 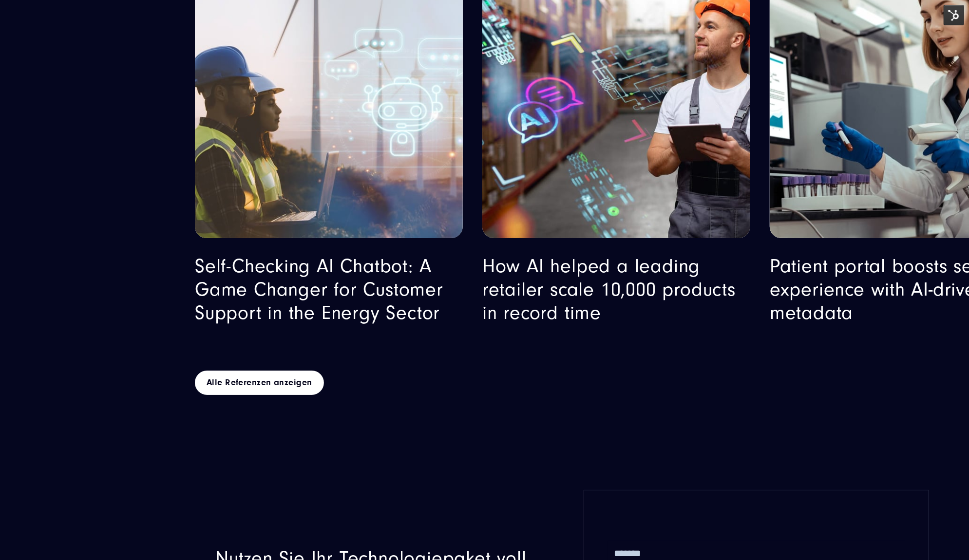 I want to click on a: Alle Referenzen anzeigen, so click(x=259, y=383).